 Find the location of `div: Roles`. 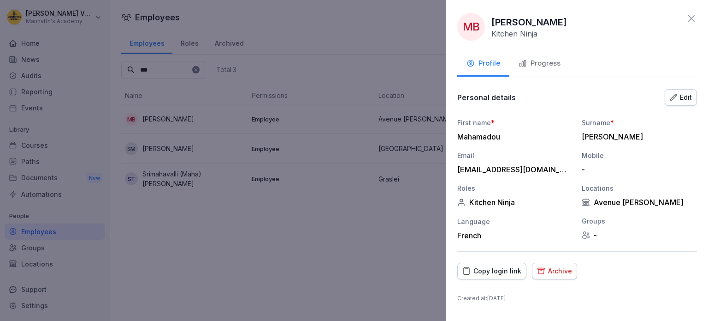

div: Roles is located at coordinates (515, 188).